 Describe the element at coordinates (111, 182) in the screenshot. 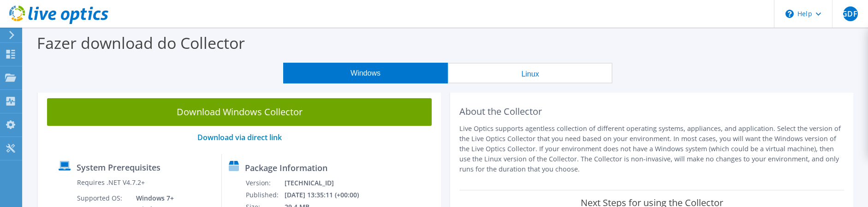

I see `label: Requires .NET V4.7.2+` at that location.